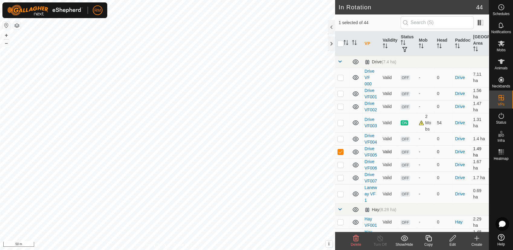  What do you see at coordinates (425, 44) in the screenshot?
I see `th: Mob` at bounding box center [425, 44].